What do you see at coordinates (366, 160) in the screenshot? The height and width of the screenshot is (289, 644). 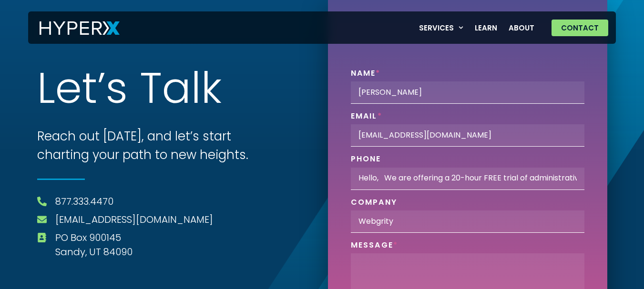 I see `label: Phone` at bounding box center [366, 160].